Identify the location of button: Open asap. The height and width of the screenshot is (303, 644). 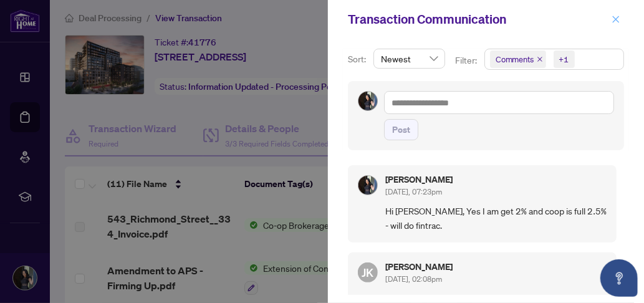
(619, 278).